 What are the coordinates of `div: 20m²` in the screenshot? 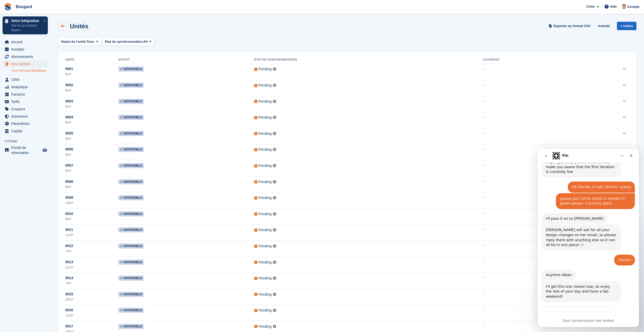 It's located at (92, 299).